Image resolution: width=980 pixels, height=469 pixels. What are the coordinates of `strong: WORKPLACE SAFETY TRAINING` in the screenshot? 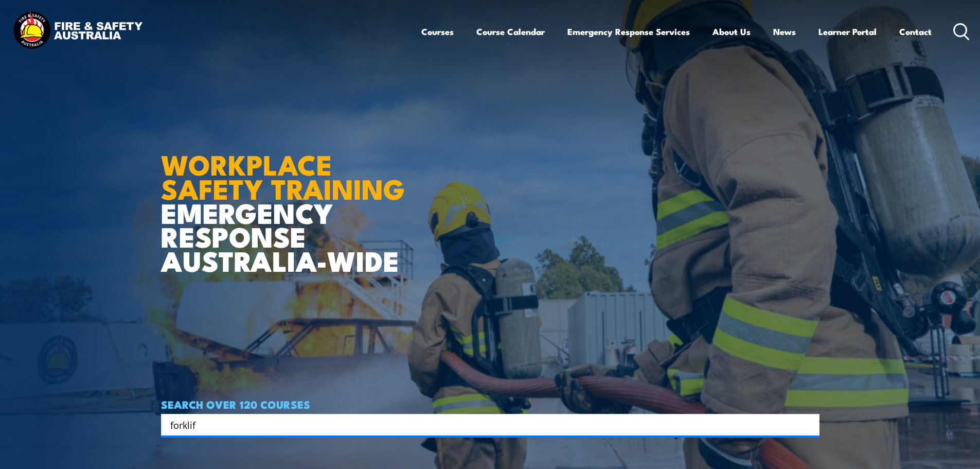 It's located at (283, 176).